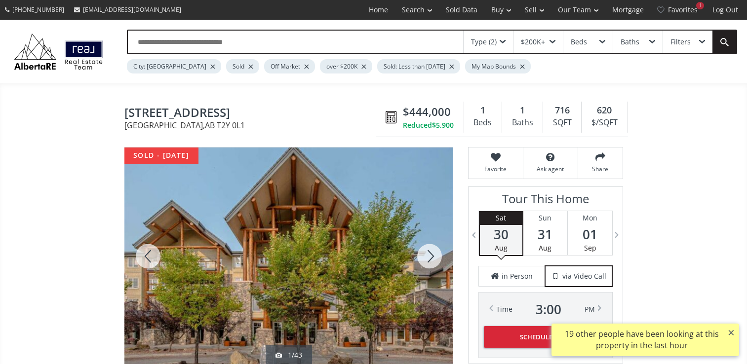  Describe the element at coordinates (501, 218) in the screenshot. I see `div: Sat` at that location.